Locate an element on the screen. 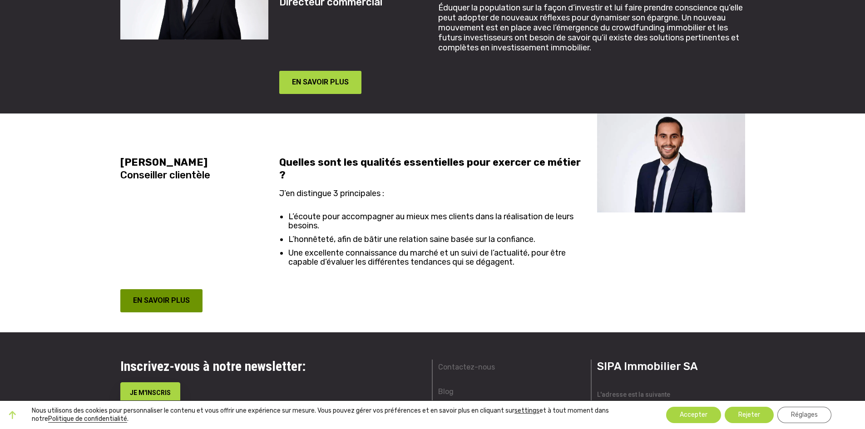  h5: Conseiller clientèle is located at coordinates (194, 169).